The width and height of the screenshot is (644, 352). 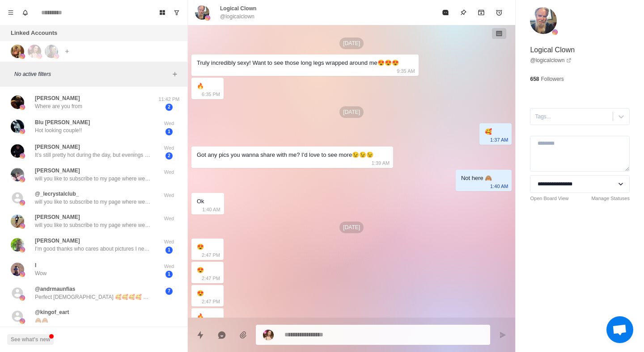 What do you see at coordinates (58, 130) in the screenshot?
I see `p: Hot looking couple!!` at bounding box center [58, 130].